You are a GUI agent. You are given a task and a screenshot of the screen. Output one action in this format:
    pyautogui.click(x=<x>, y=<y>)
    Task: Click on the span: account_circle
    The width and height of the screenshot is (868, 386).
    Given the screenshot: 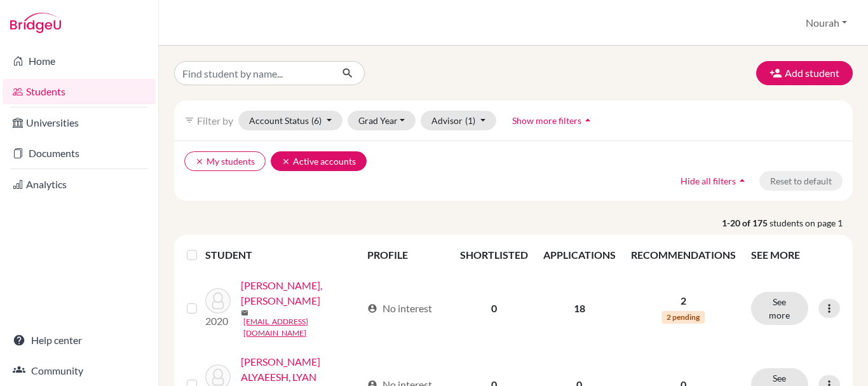 What is the action you would take?
    pyautogui.click(x=373, y=308)
    